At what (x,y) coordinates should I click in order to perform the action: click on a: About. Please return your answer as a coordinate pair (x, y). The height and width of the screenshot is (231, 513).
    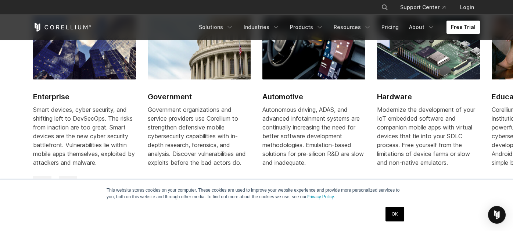
    Looking at the image, I should click on (421, 27).